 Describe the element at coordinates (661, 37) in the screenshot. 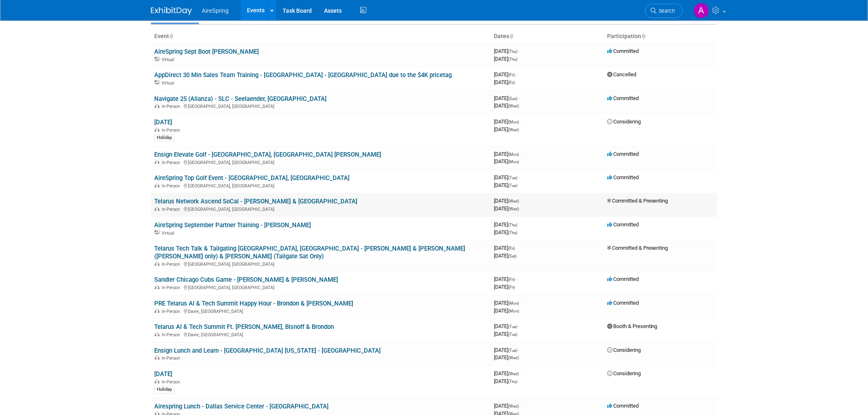

I see `th: Participation` at that location.